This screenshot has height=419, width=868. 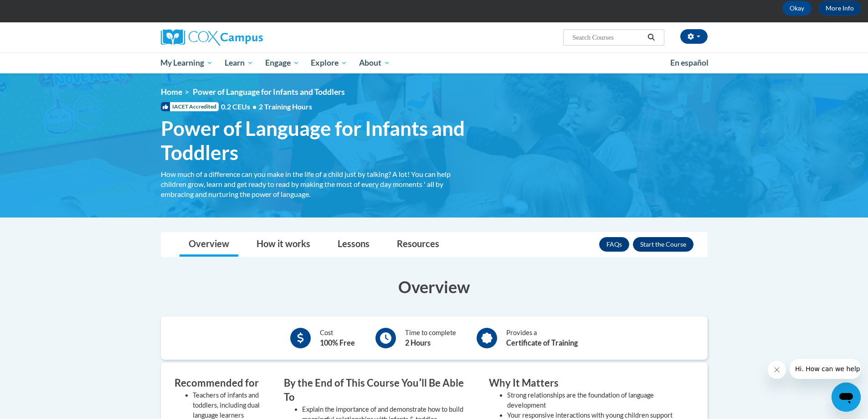 I want to click on span: Learn, so click(x=239, y=63).